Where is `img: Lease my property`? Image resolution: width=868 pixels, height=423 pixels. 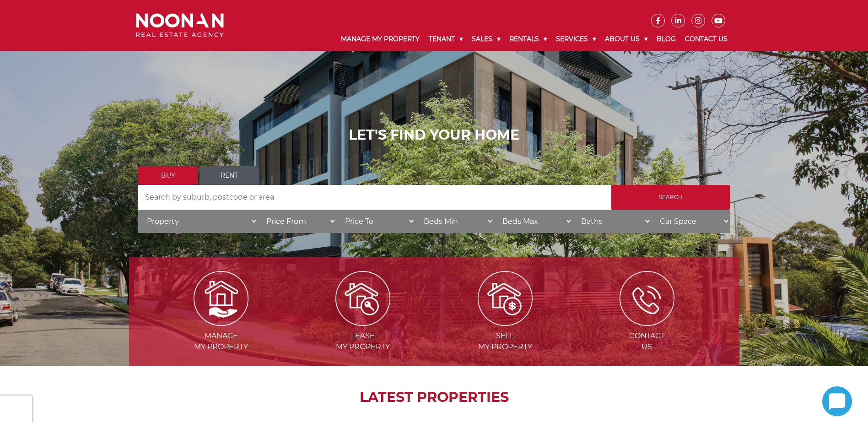
img: Lease my property is located at coordinates (363, 299).